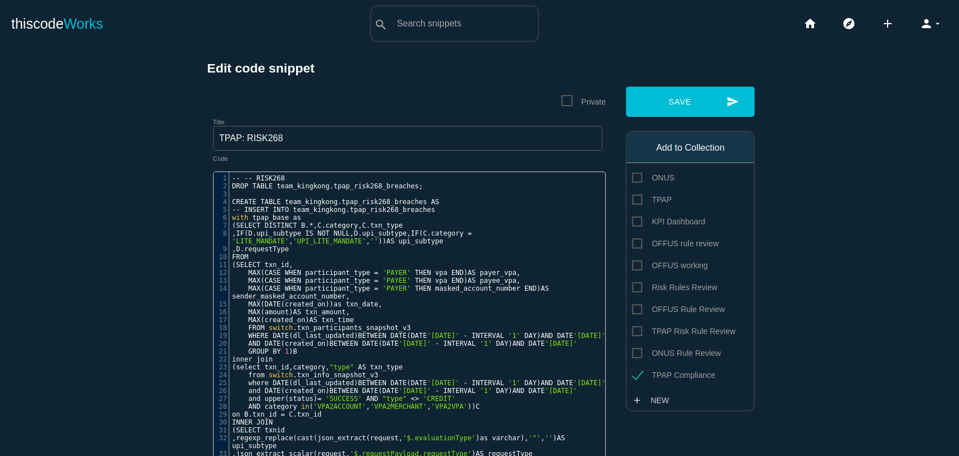 This screenshot has width=959, height=456. I want to click on span: 'UPI_LITE_MANDATE', so click(329, 241).